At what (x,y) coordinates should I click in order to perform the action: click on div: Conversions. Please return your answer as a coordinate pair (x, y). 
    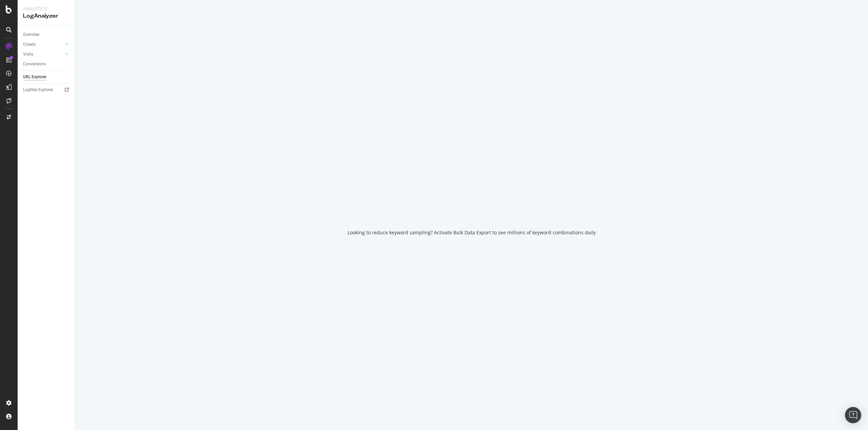
    Looking at the image, I should click on (34, 64).